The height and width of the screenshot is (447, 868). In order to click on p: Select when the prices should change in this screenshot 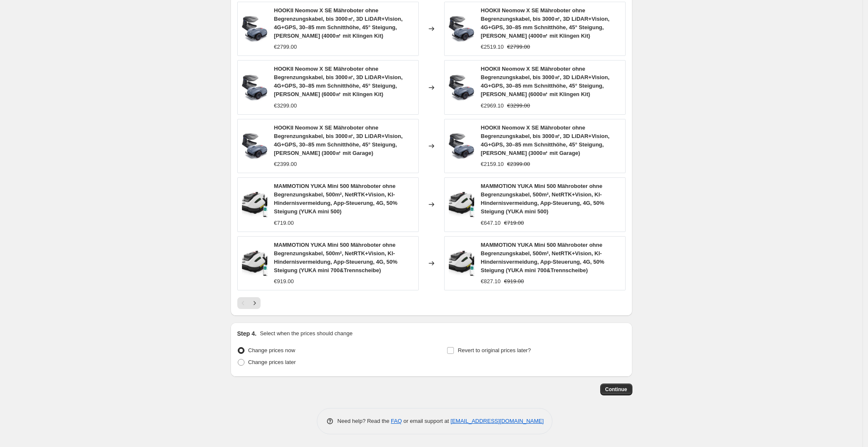, I will do `click(306, 334)`.